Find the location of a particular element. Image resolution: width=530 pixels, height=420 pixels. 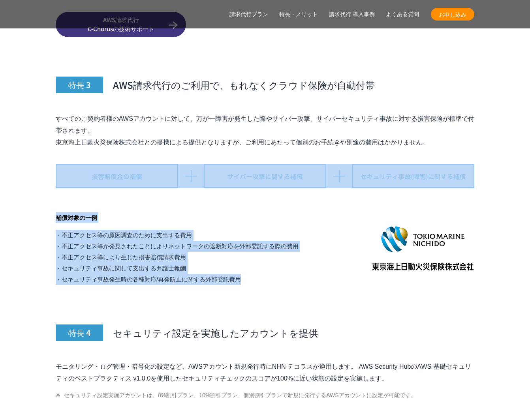

span: 特長 3 is located at coordinates (79, 85).